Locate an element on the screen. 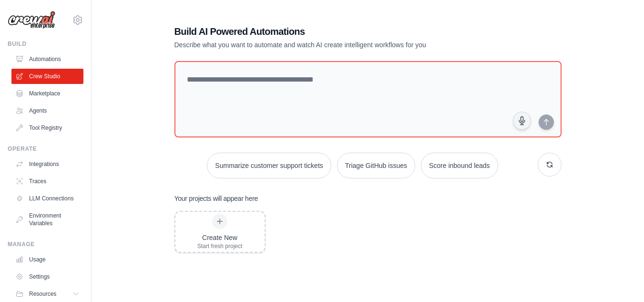  a: Traces is located at coordinates (47, 181).